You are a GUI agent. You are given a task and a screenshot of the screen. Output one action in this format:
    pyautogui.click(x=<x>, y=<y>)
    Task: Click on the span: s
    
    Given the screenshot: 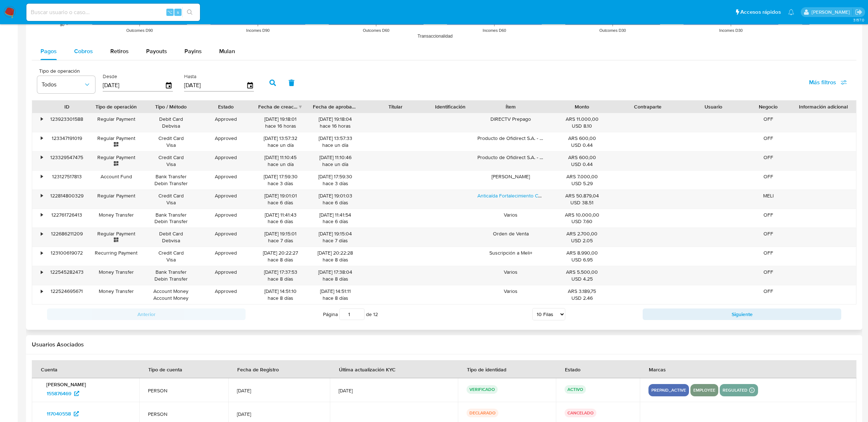 What is the action you would take?
    pyautogui.click(x=178, y=12)
    